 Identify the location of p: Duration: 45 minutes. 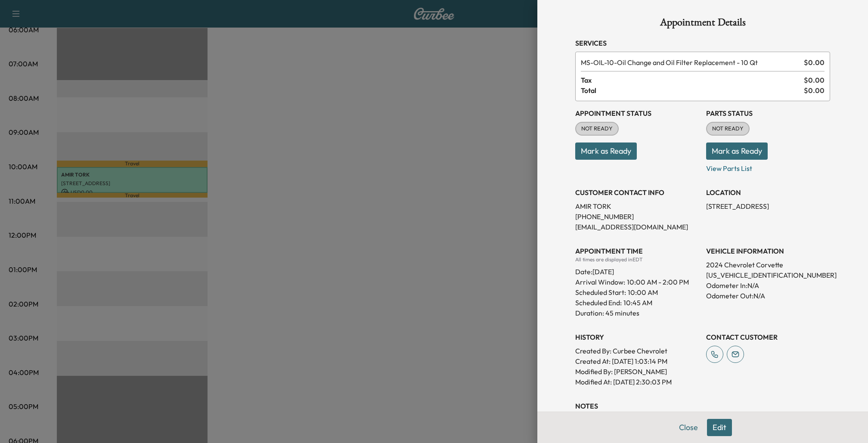
(638, 313).